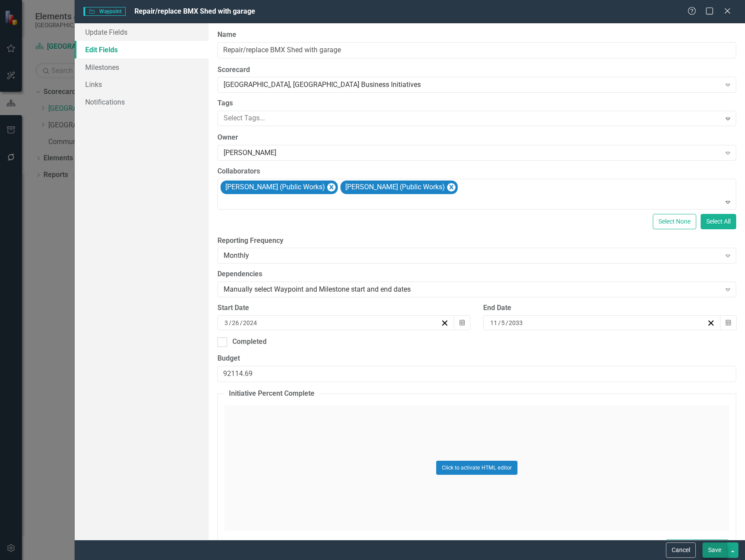 The width and height of the screenshot is (745, 560). Describe the element at coordinates (715, 550) in the screenshot. I see `button: Save` at that location.